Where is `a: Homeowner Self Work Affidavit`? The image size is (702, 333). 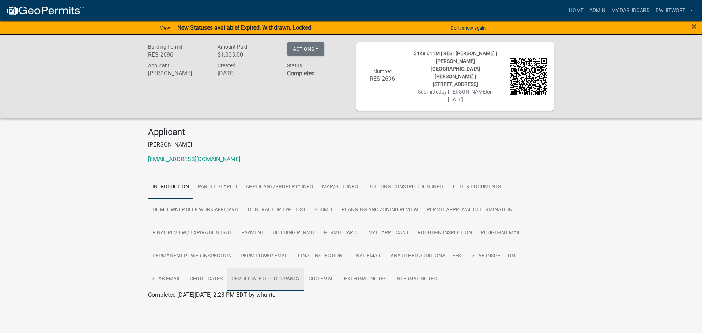 a: Homeowner Self Work Affidavit is located at coordinates (196, 210).